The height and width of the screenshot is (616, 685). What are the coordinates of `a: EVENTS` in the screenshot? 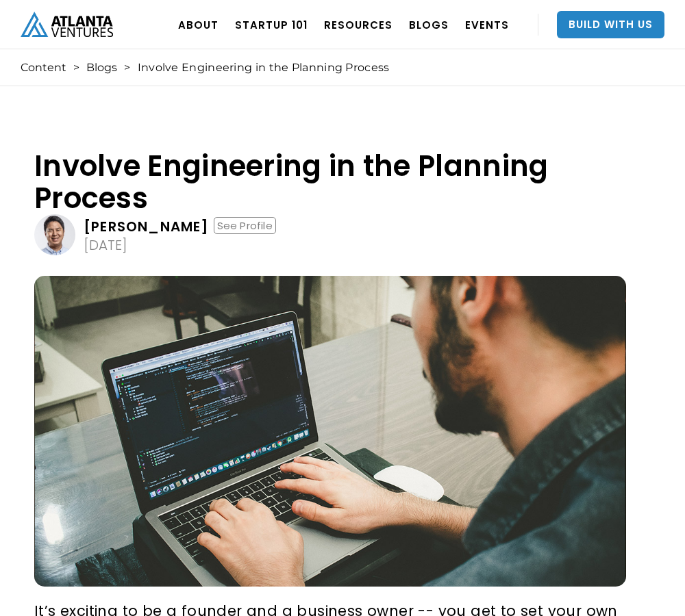 It's located at (487, 25).